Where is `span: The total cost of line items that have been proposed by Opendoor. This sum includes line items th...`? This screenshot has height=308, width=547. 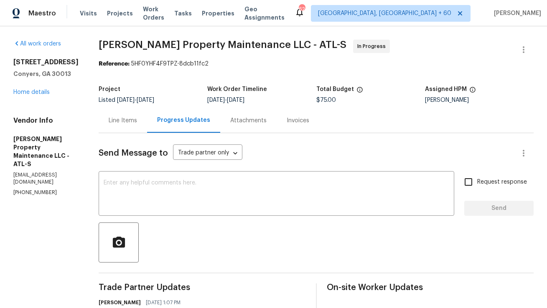
span: The total cost of line items that have been proposed by Opendoor. This sum includes line items th... is located at coordinates (360, 92).